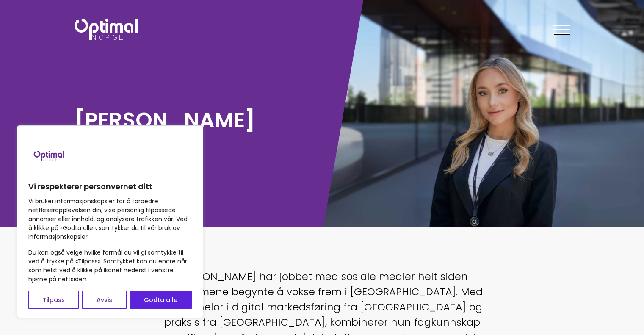 The height and width of the screenshot is (335, 644). What do you see at coordinates (50, 155) in the screenshot?
I see `img: Brand logo` at bounding box center [50, 155].